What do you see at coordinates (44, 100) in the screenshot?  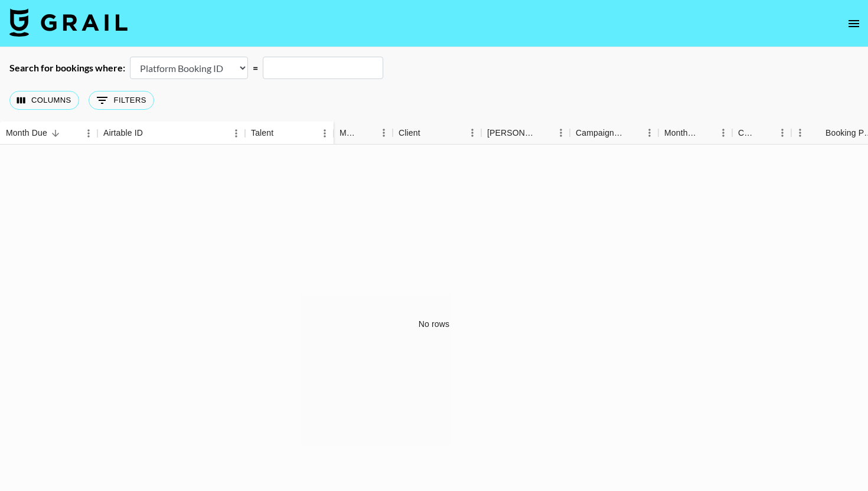 I see `button: Select columns` at bounding box center [44, 100].